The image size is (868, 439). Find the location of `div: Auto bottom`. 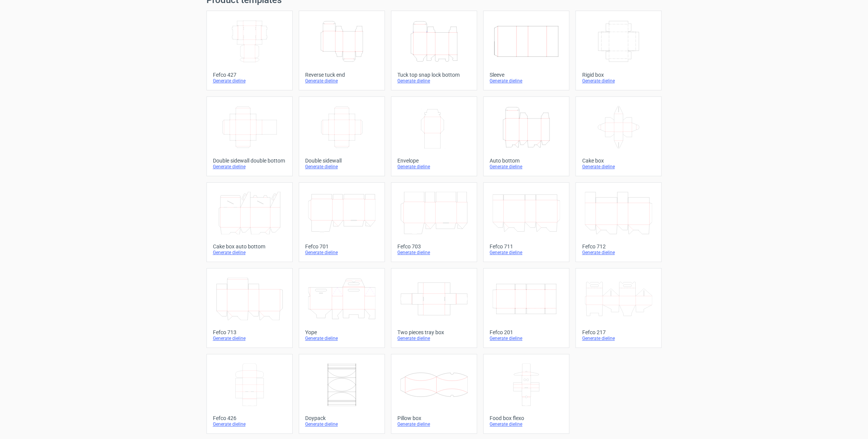

div: Auto bottom is located at coordinates (526, 160).